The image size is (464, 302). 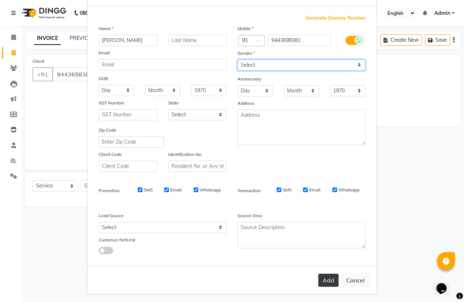 I want to click on label: Identification No., so click(x=185, y=155).